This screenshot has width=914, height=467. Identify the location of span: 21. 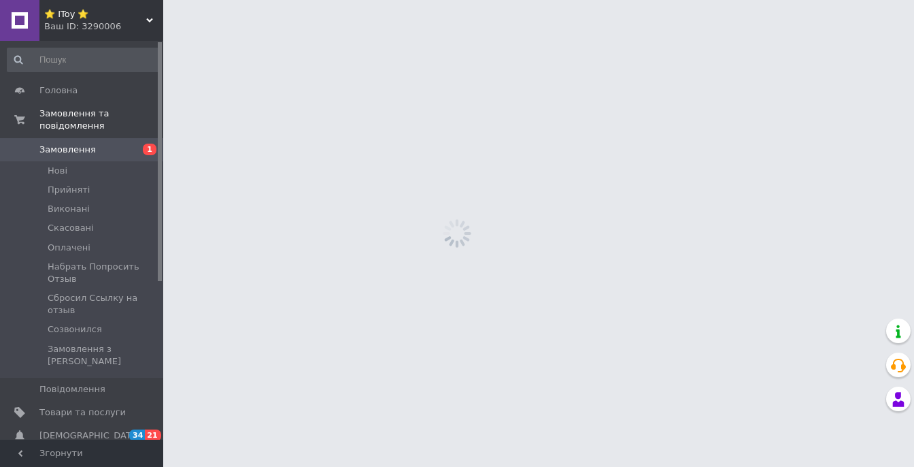
(152, 435).